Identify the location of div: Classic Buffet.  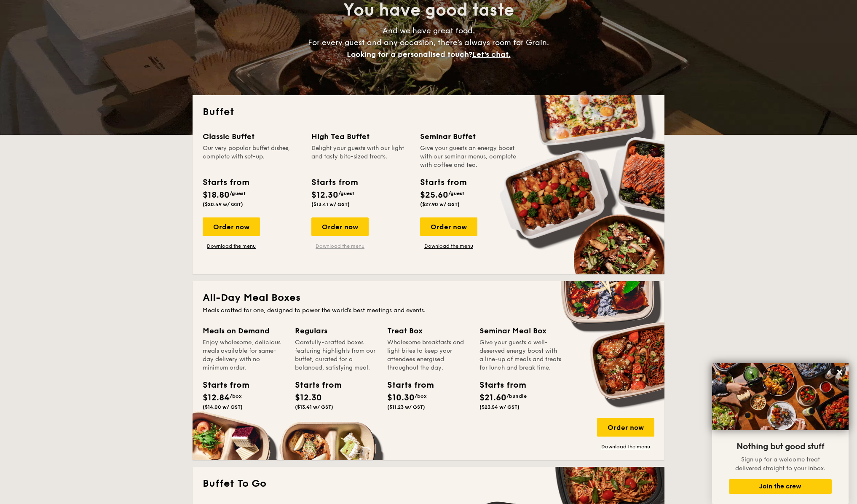
(252, 137).